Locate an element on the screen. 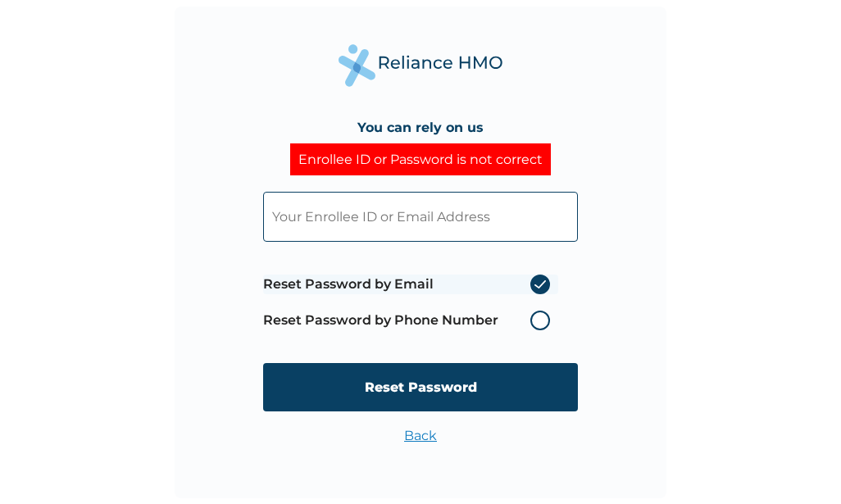 This screenshot has height=504, width=841. div: Enrollee ID or Password is not correct is located at coordinates (420, 159).